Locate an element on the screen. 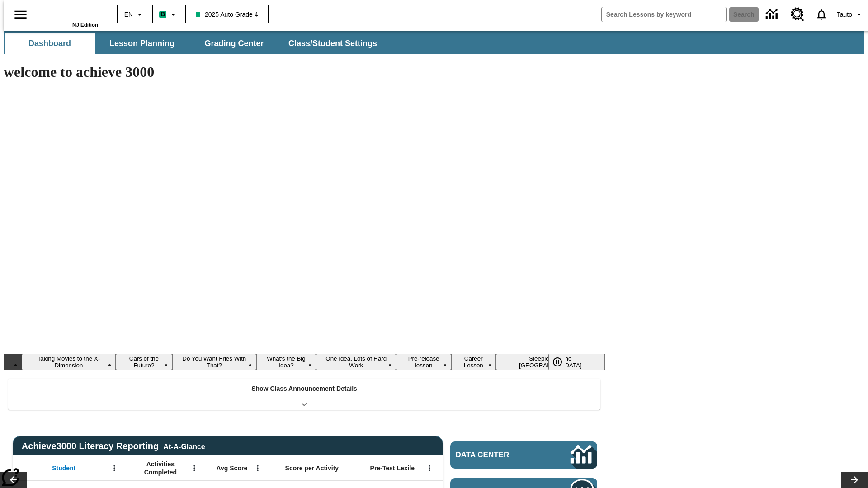 The height and width of the screenshot is (488, 868). button: Slide 6 Pre-release lesson is located at coordinates (423, 362).